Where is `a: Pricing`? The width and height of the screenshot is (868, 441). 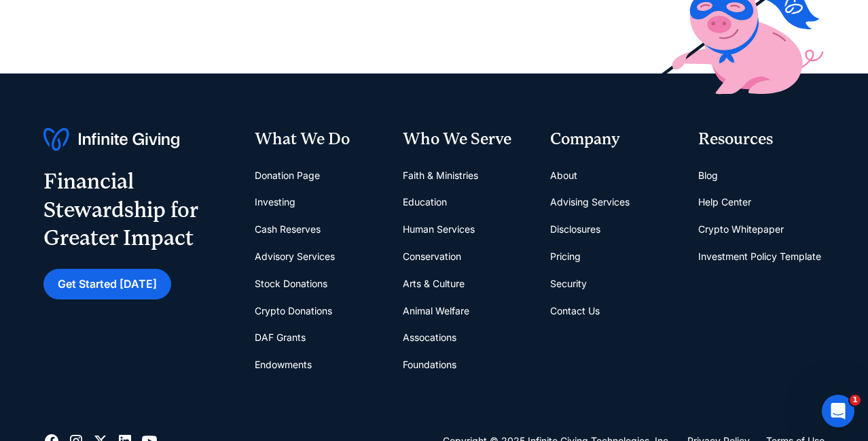 a: Pricing is located at coordinates (565, 256).